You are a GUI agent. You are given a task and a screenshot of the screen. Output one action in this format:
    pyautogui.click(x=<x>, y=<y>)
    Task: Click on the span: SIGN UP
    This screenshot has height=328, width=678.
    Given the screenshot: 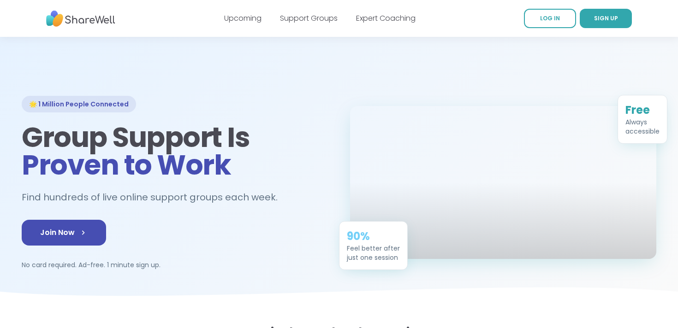 What is the action you would take?
    pyautogui.click(x=606, y=18)
    